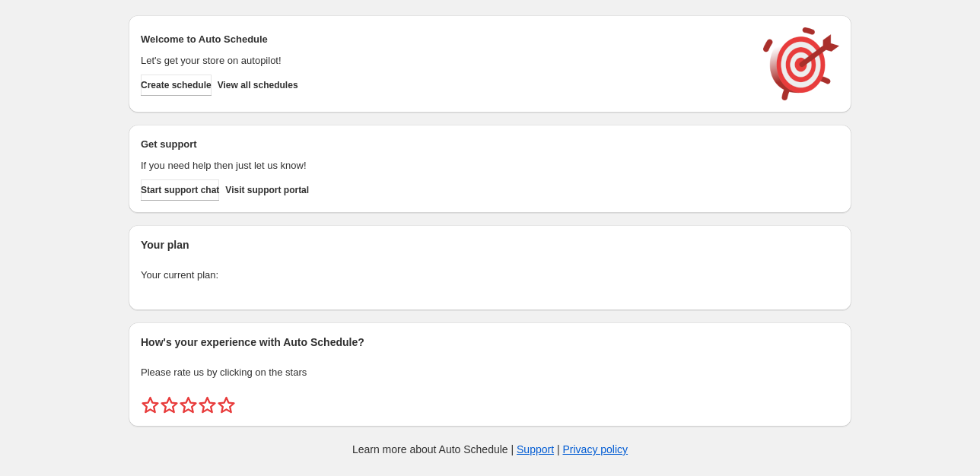 The height and width of the screenshot is (476, 980). I want to click on p: Please rate us by clicking on the stars, so click(490, 372).